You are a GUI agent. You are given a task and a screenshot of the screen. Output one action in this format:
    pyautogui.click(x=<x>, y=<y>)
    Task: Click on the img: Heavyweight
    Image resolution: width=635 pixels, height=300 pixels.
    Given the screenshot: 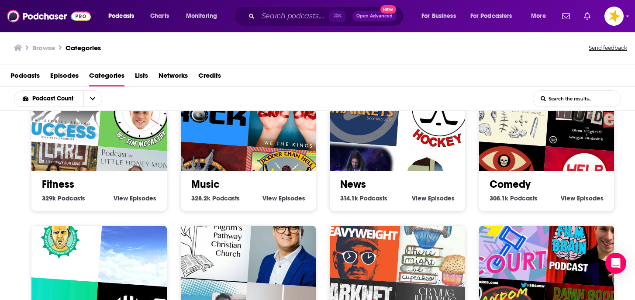 What is the action you would take?
    pyautogui.click(x=359, y=239)
    